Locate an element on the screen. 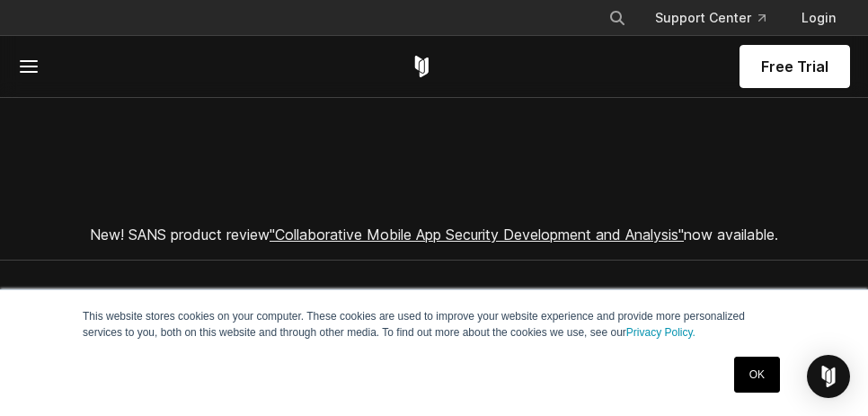  button: Search is located at coordinates (617, 18).